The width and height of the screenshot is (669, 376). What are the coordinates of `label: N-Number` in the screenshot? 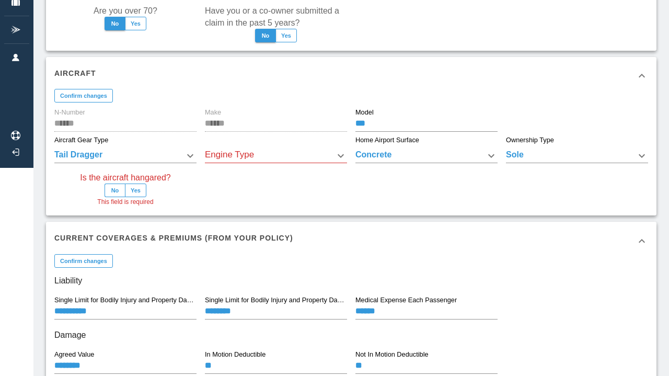 It's located at (70, 112).